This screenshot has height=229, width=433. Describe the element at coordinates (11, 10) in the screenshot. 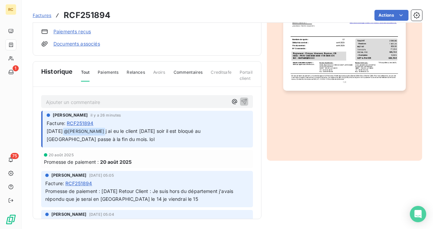

I see `div: RC` at that location.